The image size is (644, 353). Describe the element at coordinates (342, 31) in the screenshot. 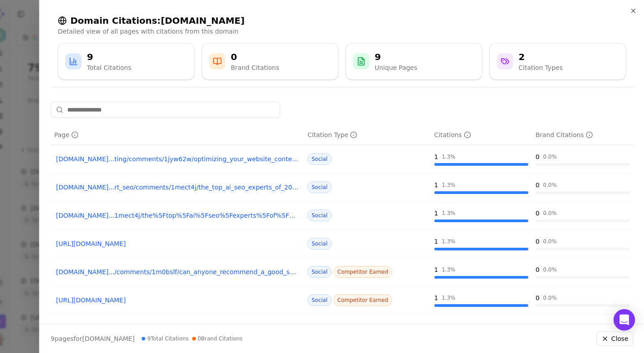

I see `p: Detailed view of all pages with citations from this domain` at that location.